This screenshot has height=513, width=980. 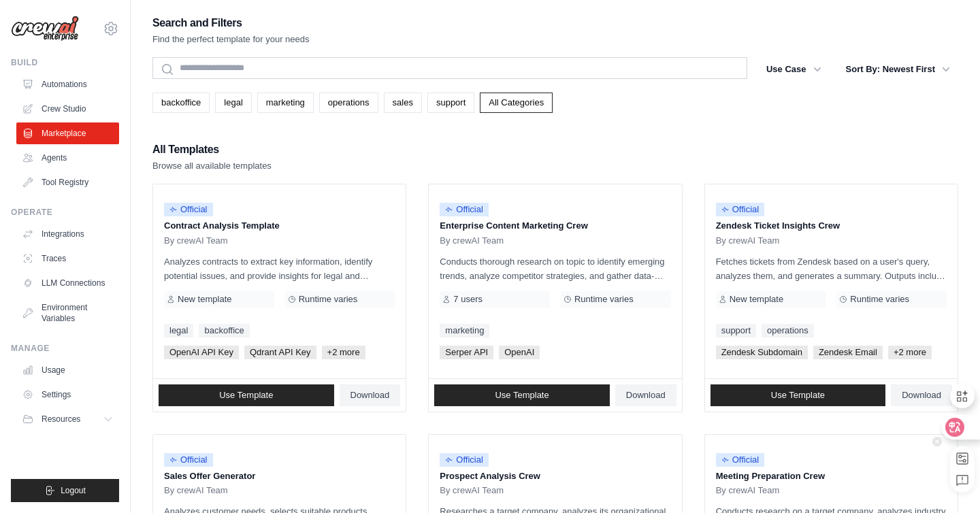 What do you see at coordinates (466, 352) in the screenshot?
I see `span: Serper API` at bounding box center [466, 352].